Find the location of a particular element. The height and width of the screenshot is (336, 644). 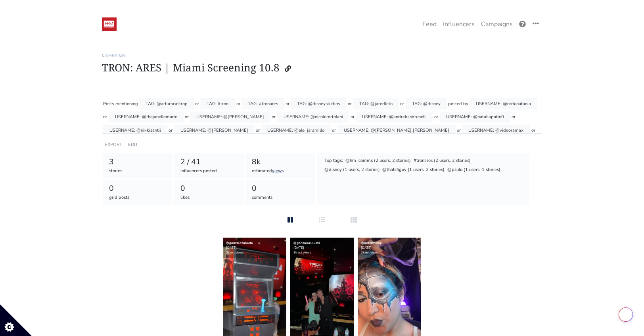

div: USERNAME: @andreluisbrunelli is located at coordinates (394, 117).